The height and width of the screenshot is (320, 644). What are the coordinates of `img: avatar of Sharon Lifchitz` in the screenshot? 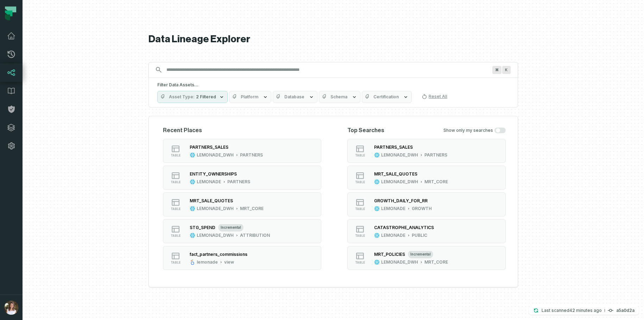 It's located at (11, 308).